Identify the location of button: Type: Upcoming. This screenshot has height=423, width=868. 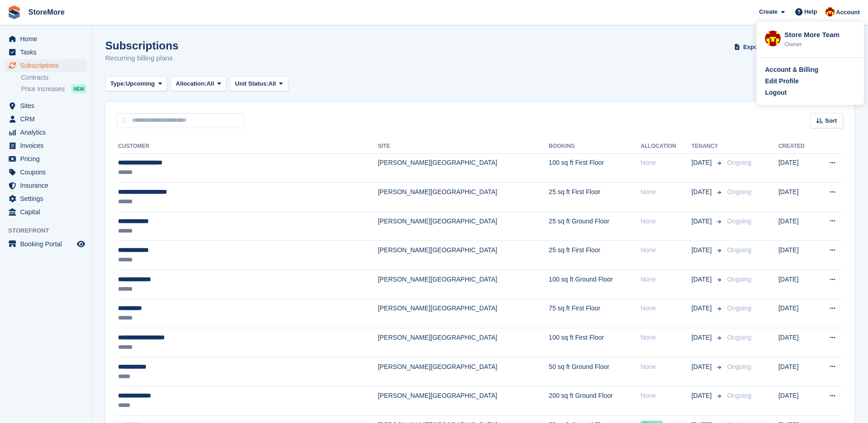
(136, 84).